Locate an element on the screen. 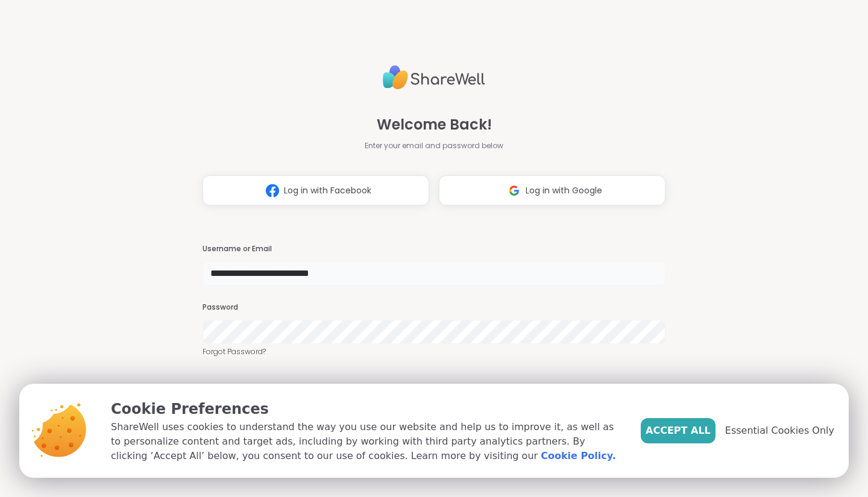 The width and height of the screenshot is (868, 497). h3: Password is located at coordinates (434, 307).